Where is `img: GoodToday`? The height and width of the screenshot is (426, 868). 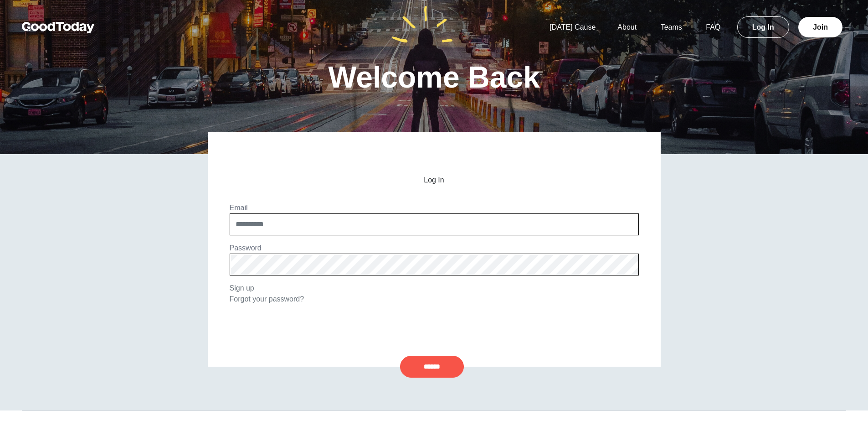
img: GoodToday is located at coordinates (58, 28).